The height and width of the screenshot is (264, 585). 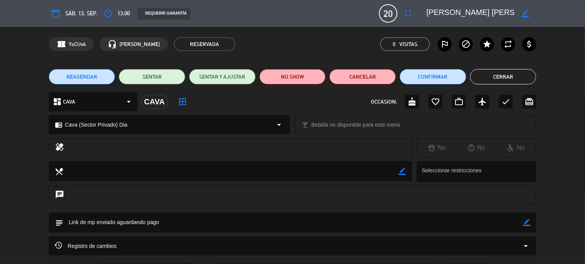 What do you see at coordinates (459, 102) in the screenshot?
I see `i: work_outline` at bounding box center [459, 102].